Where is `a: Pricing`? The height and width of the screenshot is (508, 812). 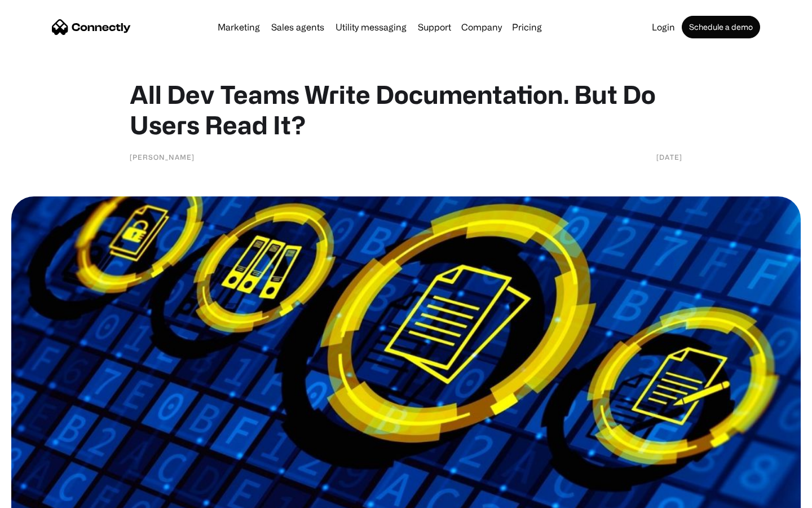 a: Pricing is located at coordinates (527, 27).